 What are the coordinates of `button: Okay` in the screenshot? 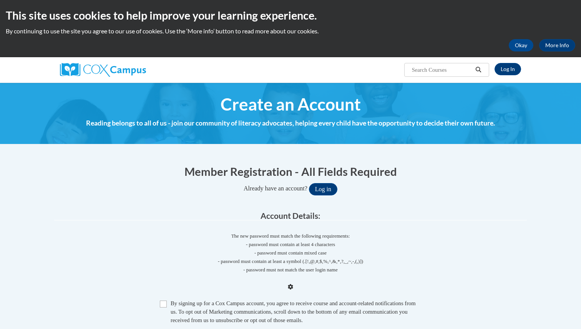 It's located at (521, 45).